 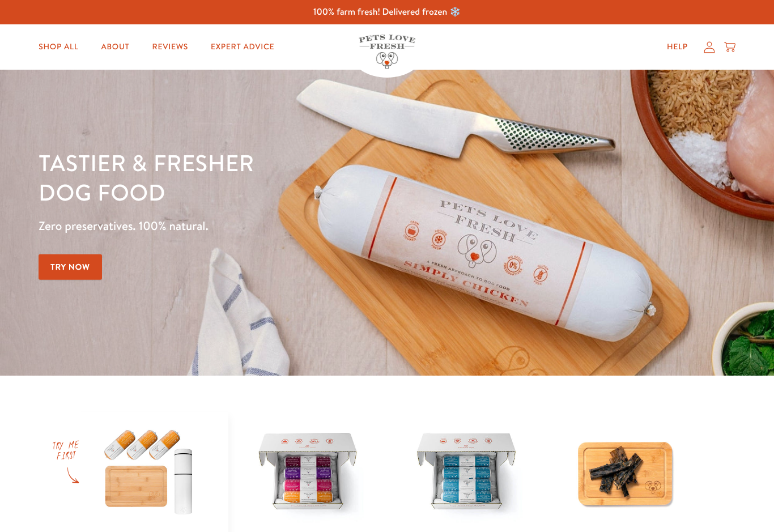 I want to click on a: Try Now, so click(x=70, y=266).